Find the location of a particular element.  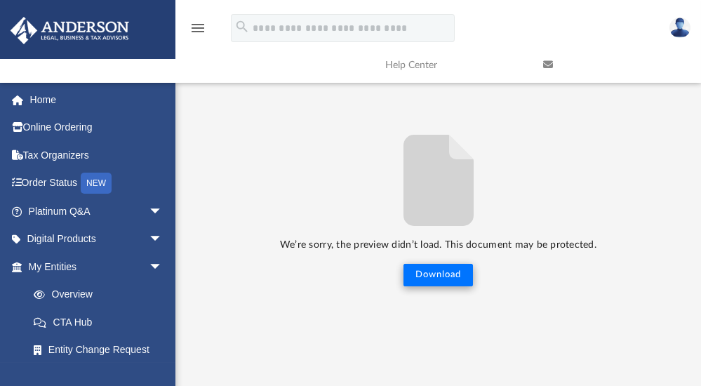

img: User Pic is located at coordinates (680, 27).